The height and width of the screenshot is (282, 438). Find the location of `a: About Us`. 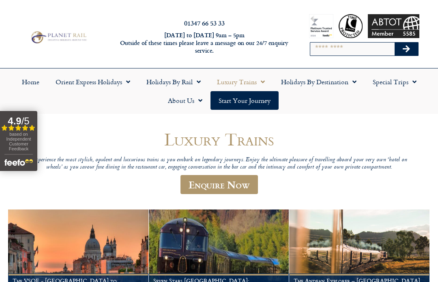

a: About Us is located at coordinates (185, 101).